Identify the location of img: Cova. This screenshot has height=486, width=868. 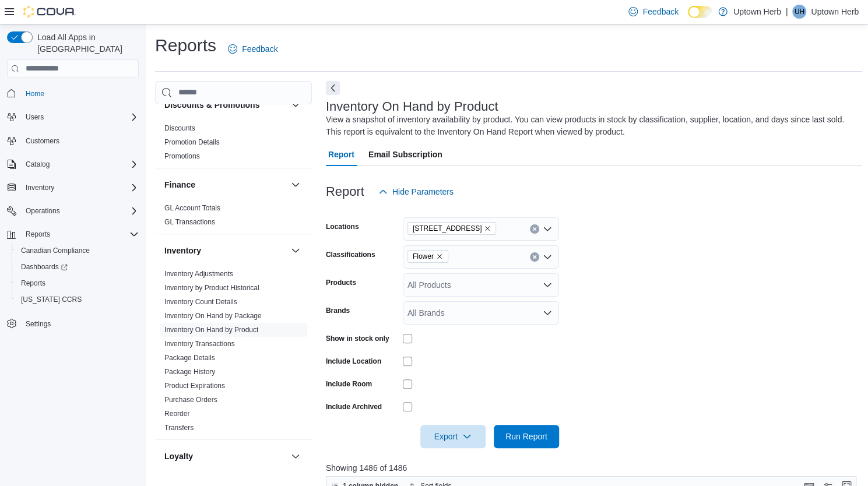
(50, 12).